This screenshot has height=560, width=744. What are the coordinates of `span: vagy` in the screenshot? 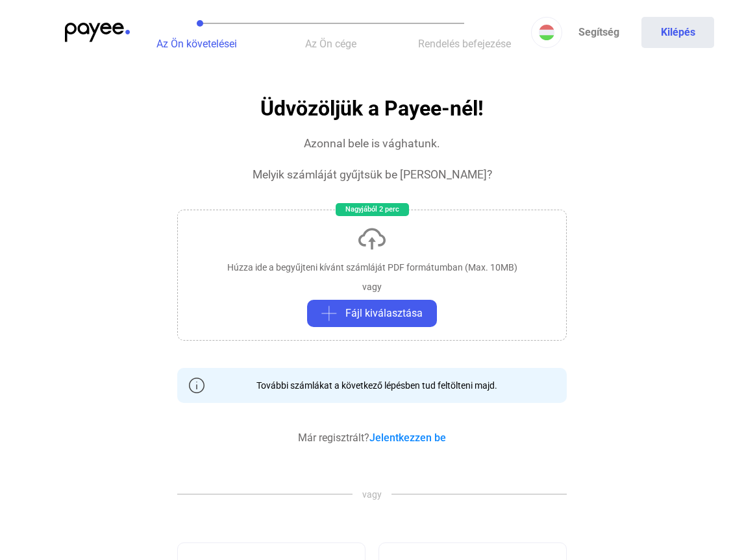 It's located at (372, 494).